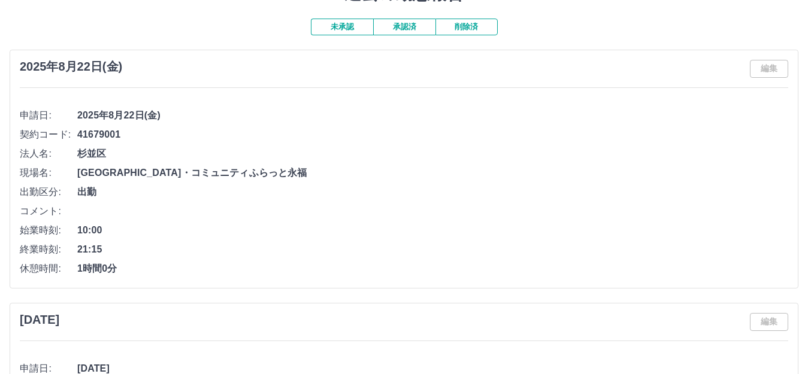 The width and height of the screenshot is (808, 374). I want to click on span: 出勤区分:, so click(49, 192).